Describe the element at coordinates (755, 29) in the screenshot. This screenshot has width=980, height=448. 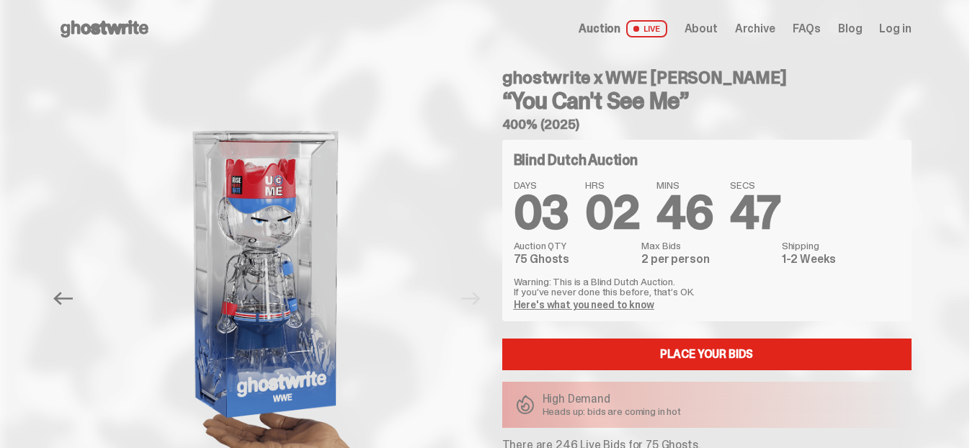
I see `a: Archive` at that location.